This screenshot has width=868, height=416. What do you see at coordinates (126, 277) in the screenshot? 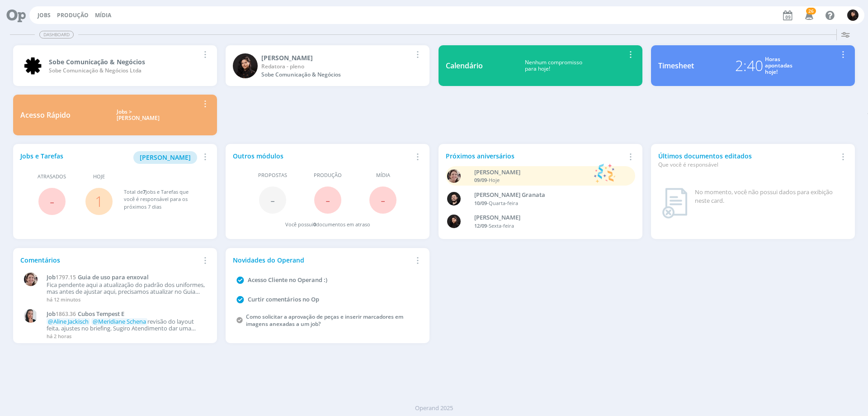
I see `a: Job1797.15Guia de uso para enxoval` at bounding box center [126, 277].